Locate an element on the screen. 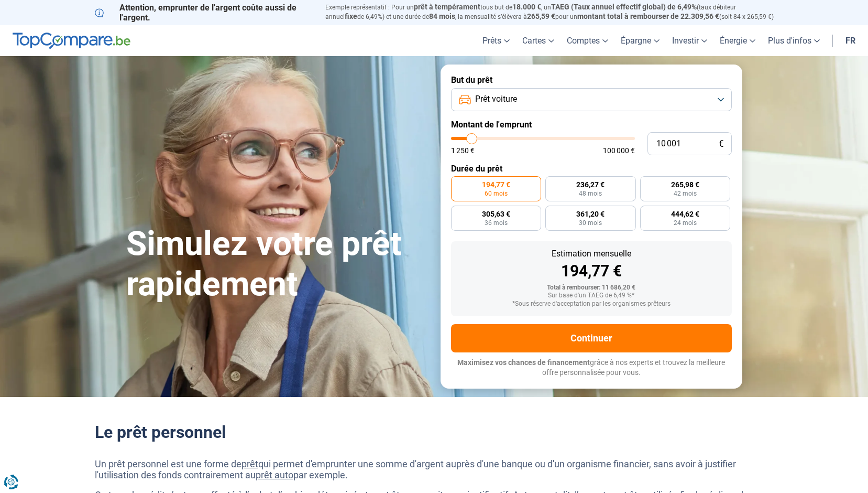  div: 194,77 € is located at coordinates (592, 271).